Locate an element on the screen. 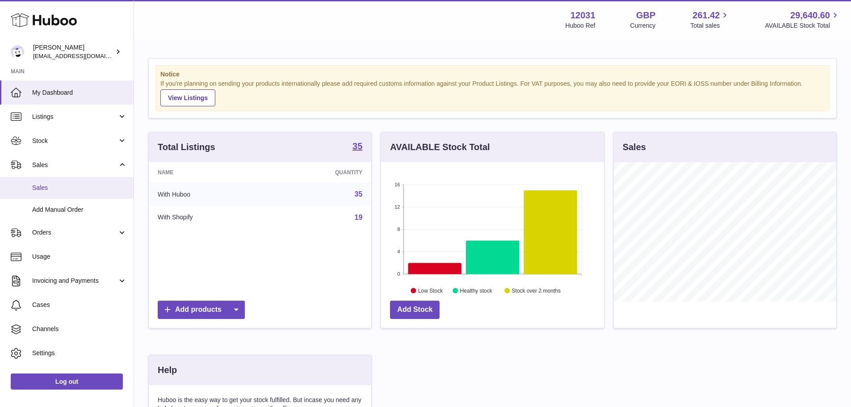 This screenshot has width=851, height=407. a: 261.42 Total sales is located at coordinates (710, 20).